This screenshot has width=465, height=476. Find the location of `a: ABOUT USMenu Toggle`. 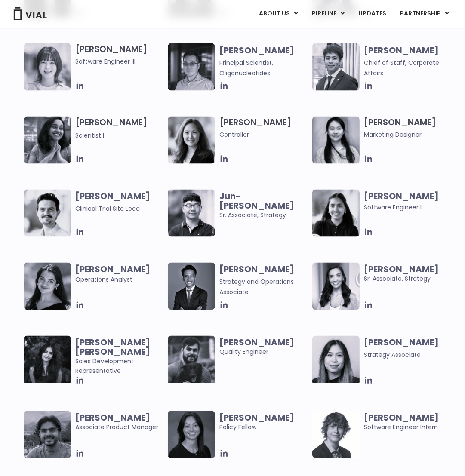

a: ABOUT USMenu Toggle is located at coordinates (278, 14).